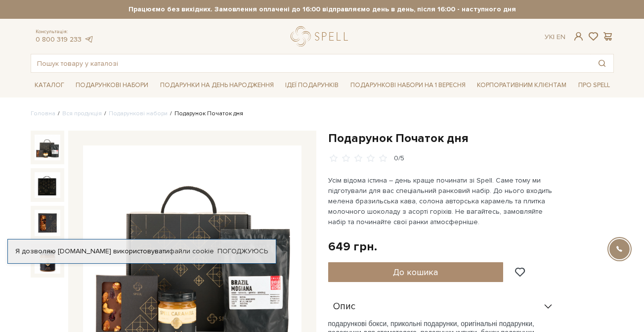 The image size is (644, 332). Describe the element at coordinates (322, 36) in the screenshot. I see `a: logo` at that location.